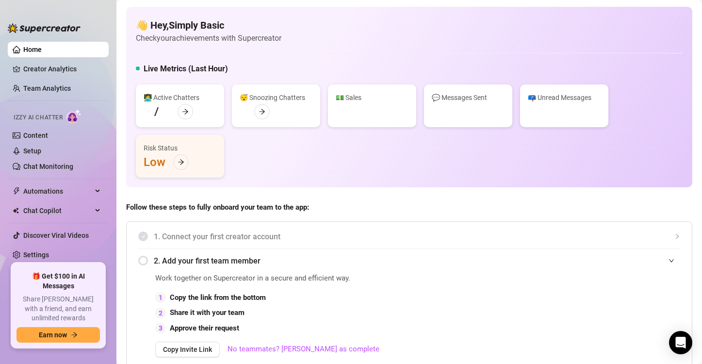 Image resolution: width=702 pixels, height=364 pixels. Describe the element at coordinates (180, 98) in the screenshot. I see `div: 👩‍💻 Active Chatters` at that location.